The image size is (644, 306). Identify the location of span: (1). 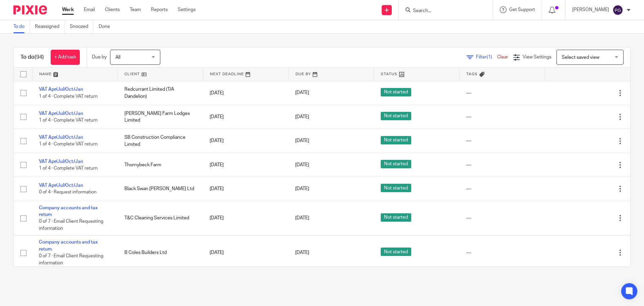
(489, 57).